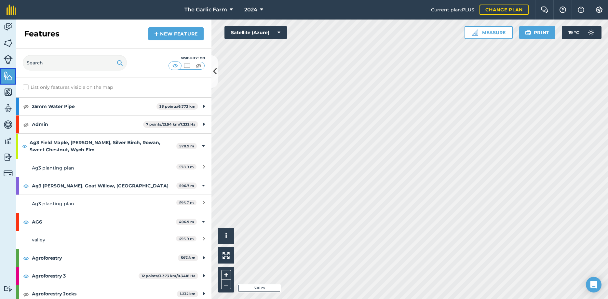 This screenshot has width=608, height=299. What do you see at coordinates (574, 33) in the screenshot?
I see `span: 19 ° C` at bounding box center [574, 33].